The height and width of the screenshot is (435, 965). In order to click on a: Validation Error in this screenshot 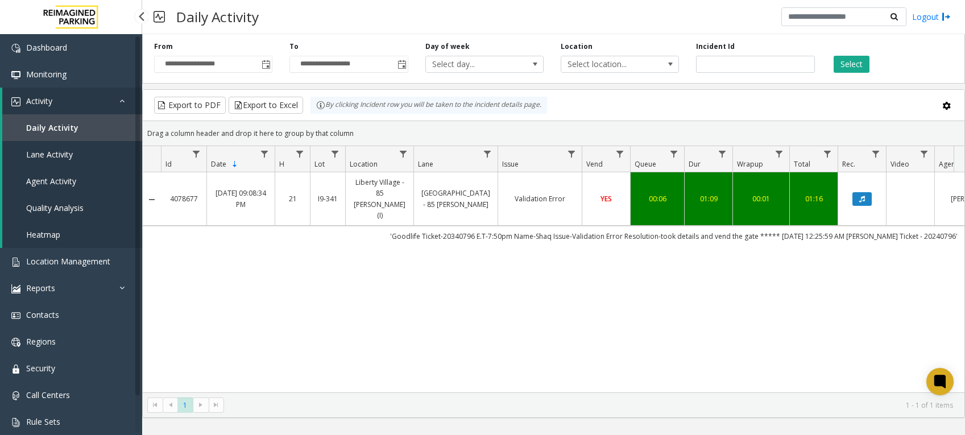, I will do `click(539, 198)`.